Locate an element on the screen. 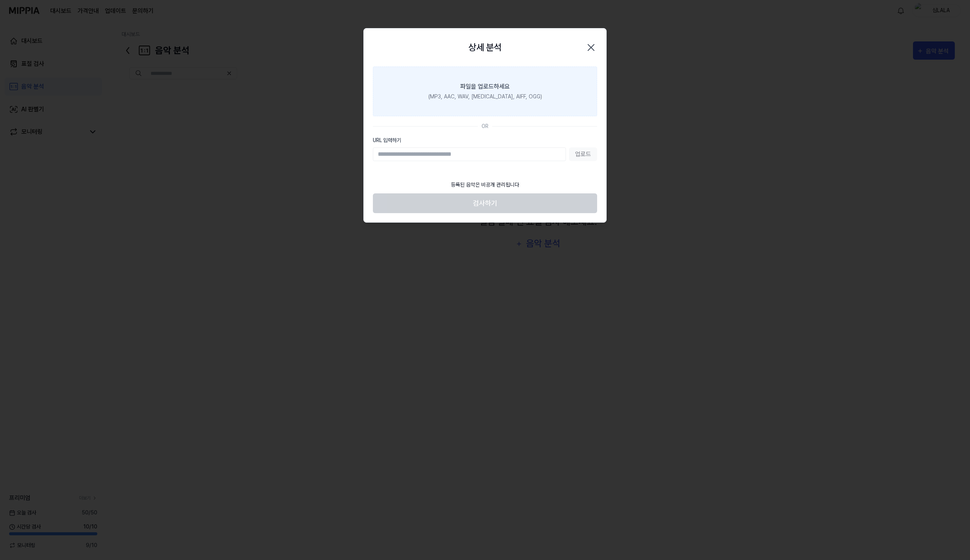 The width and height of the screenshot is (970, 560). div: 등록된 음악은 비공개 관리됩니다 is located at coordinates (485, 185).